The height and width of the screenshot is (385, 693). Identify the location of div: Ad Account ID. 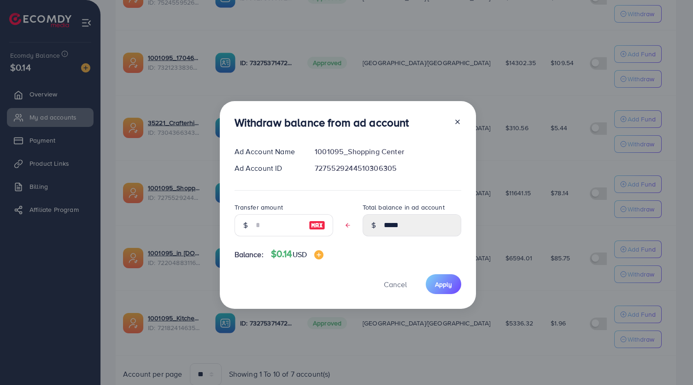
(267, 168).